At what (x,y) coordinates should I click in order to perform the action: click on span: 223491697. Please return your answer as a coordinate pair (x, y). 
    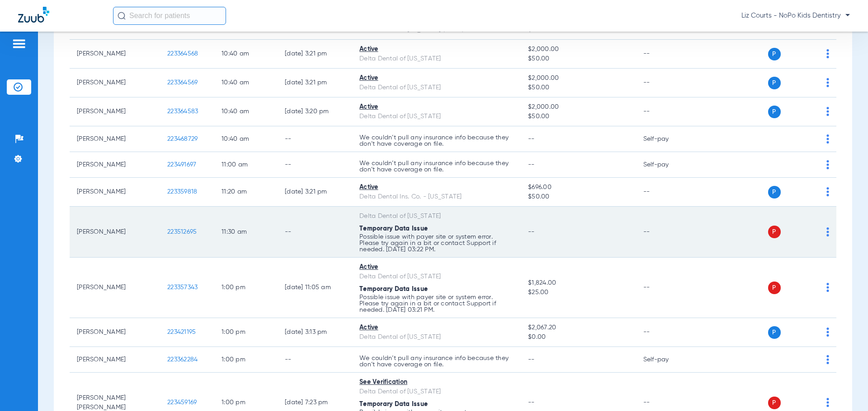
    Looking at the image, I should click on (181, 165).